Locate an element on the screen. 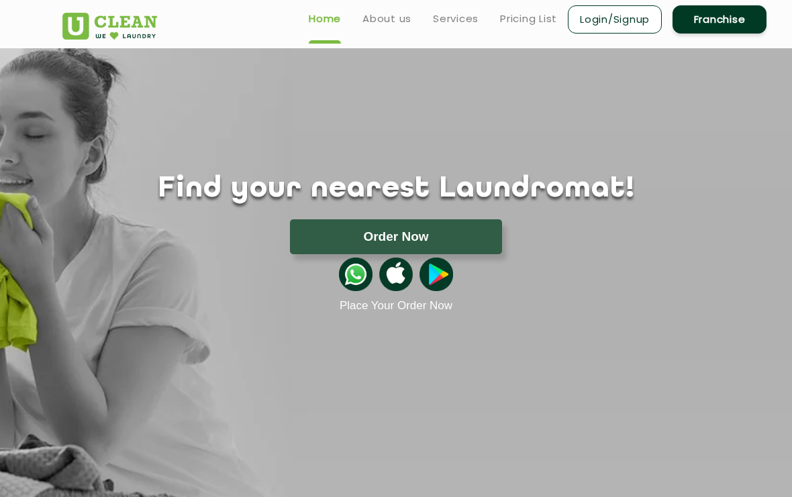 The image size is (792, 497). img: playstoreicon.png is located at coordinates (436, 274).